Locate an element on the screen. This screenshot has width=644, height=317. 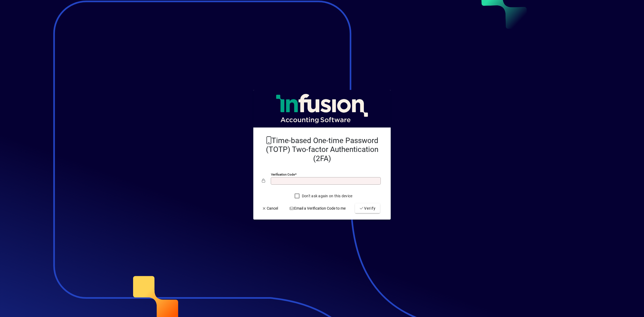
span: Cancel is located at coordinates (270, 208).